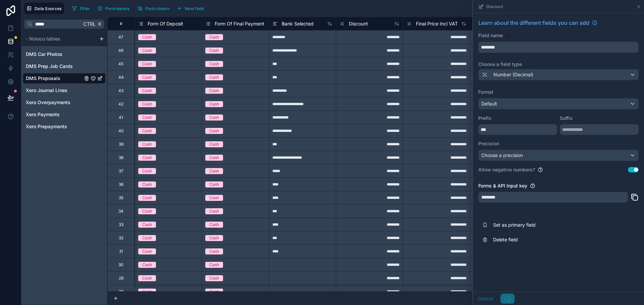 The height and width of the screenshot is (305, 644). I want to click on span: Number (Decimal), so click(513, 74).